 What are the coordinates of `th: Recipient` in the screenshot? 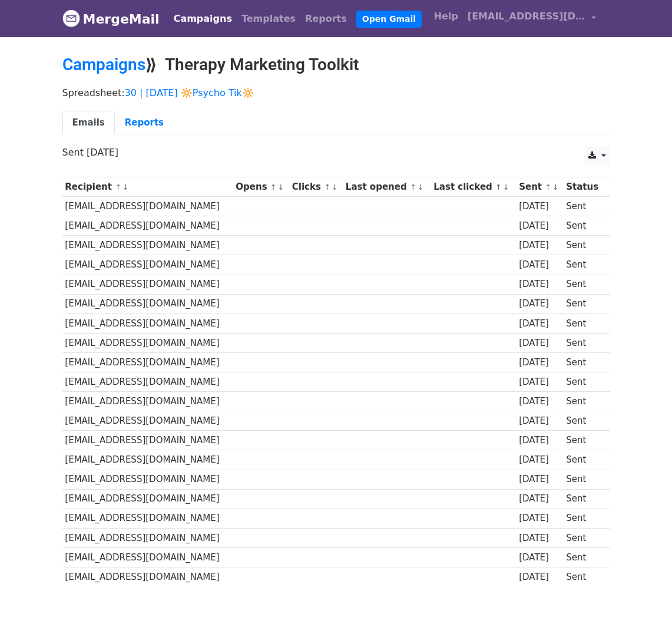 It's located at (148, 186).